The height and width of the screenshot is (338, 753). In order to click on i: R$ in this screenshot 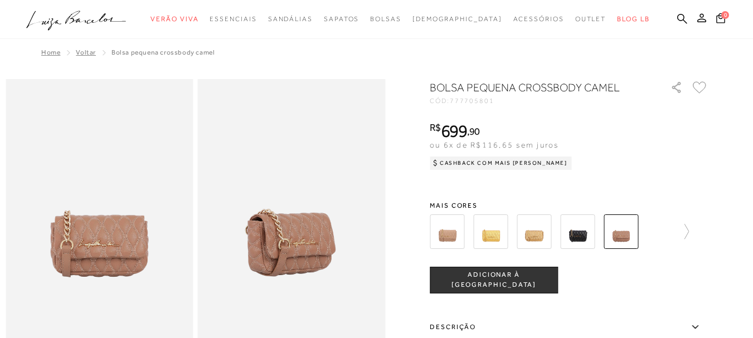, I will do `click(435, 128)`.